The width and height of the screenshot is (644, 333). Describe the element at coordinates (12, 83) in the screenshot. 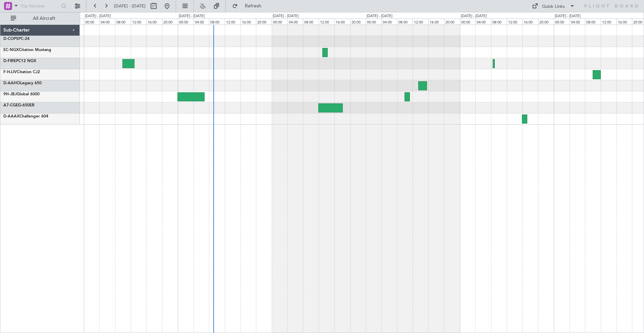

I see `span: D-AAHO` at that location.